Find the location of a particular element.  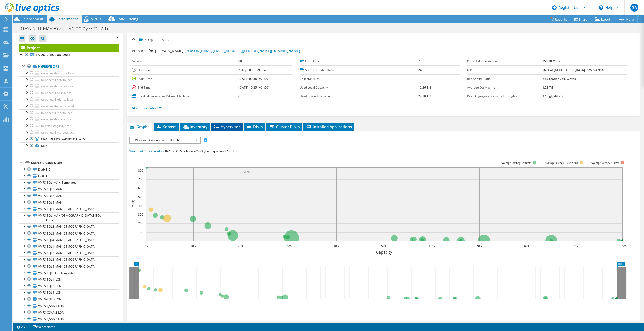

span: Performance is located at coordinates (67, 19).